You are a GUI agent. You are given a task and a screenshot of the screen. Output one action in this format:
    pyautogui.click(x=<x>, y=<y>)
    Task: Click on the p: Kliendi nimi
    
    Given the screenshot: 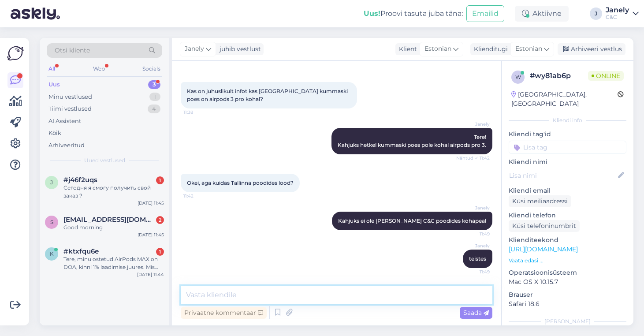 What is the action you would take?
    pyautogui.click(x=567, y=162)
    